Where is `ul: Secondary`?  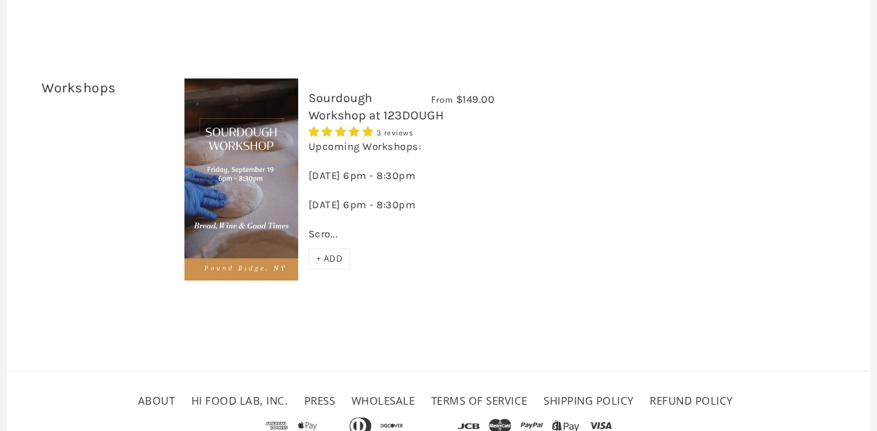 ul: Secondary is located at coordinates (439, 400).